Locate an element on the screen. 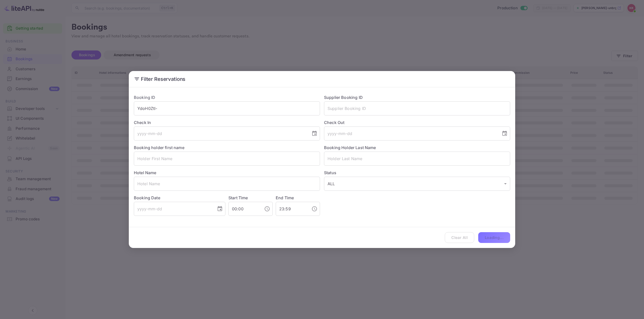 This screenshot has height=319, width=644. input: Hotel Name is located at coordinates (227, 184).